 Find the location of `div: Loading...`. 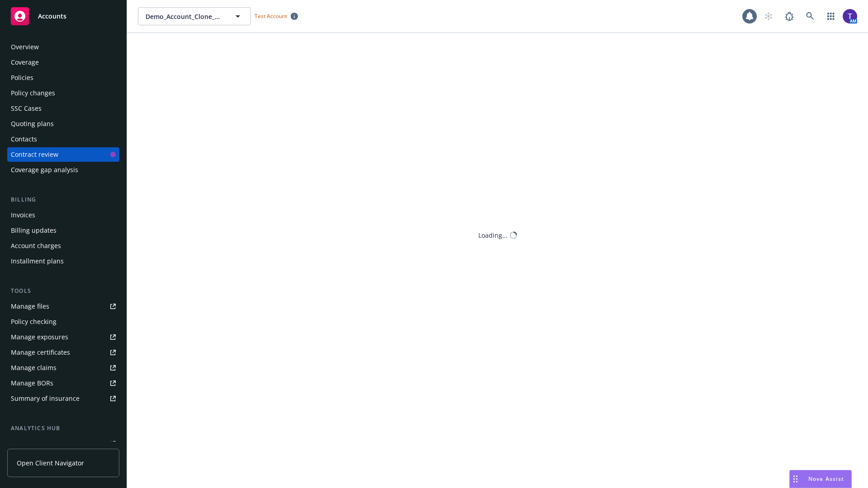

div: Loading... is located at coordinates (493, 235).